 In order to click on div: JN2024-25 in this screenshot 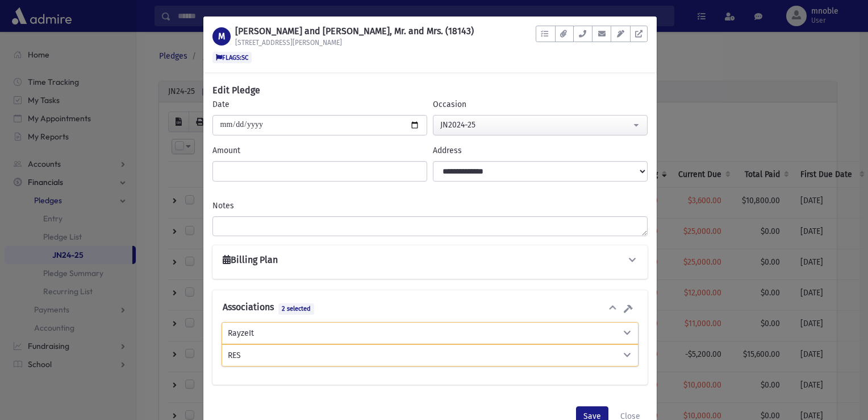, I will do `click(536, 125)`.